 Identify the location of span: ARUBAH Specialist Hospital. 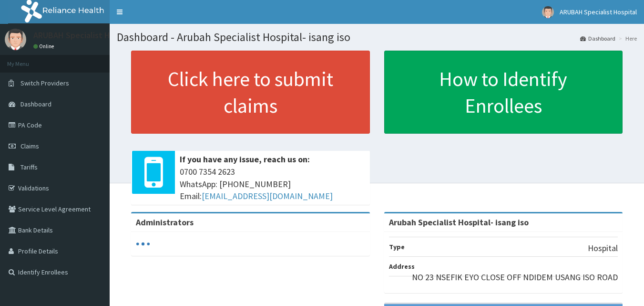
(598, 12).